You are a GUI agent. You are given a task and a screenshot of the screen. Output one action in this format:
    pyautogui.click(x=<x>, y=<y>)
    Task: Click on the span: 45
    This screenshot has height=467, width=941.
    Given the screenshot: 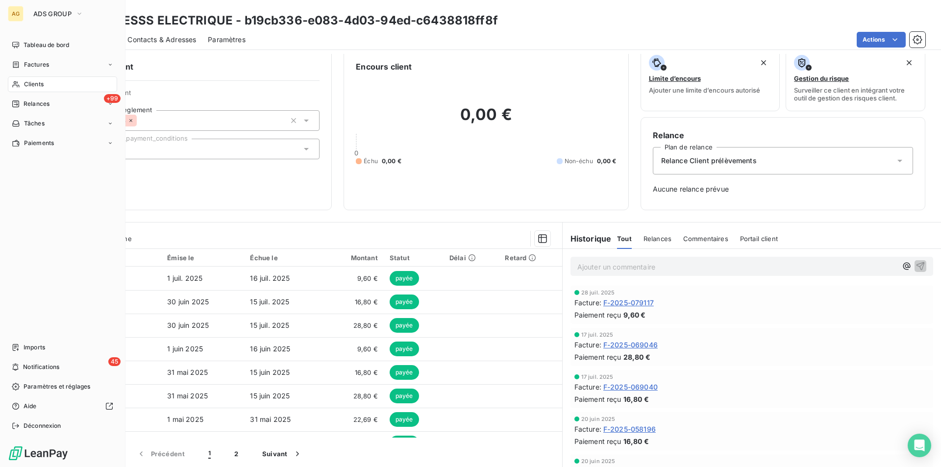 What is the action you would take?
    pyautogui.click(x=114, y=362)
    